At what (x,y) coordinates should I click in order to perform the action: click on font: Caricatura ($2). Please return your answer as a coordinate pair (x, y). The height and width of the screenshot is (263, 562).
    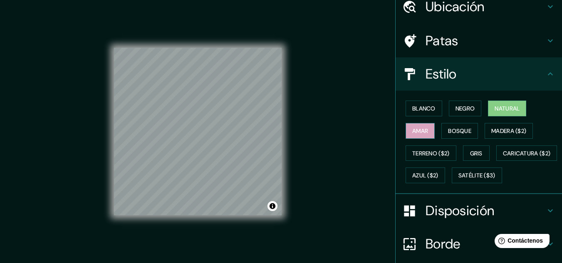
    Looking at the image, I should click on (526, 153).